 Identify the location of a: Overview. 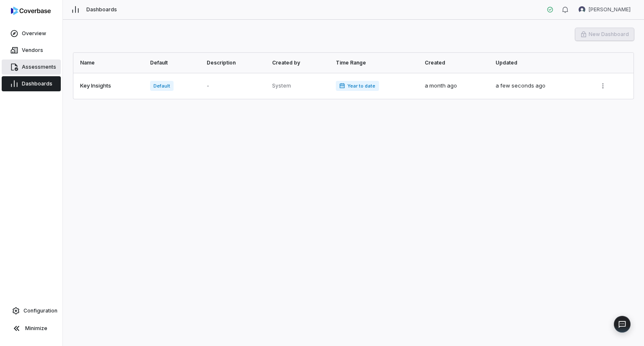
(31, 33).